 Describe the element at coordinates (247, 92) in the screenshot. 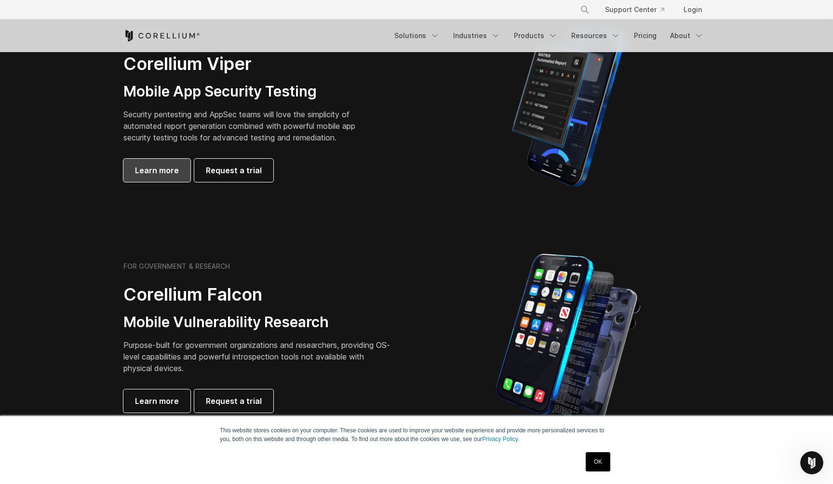

I see `h3: Mobile App Security Testing` at that location.